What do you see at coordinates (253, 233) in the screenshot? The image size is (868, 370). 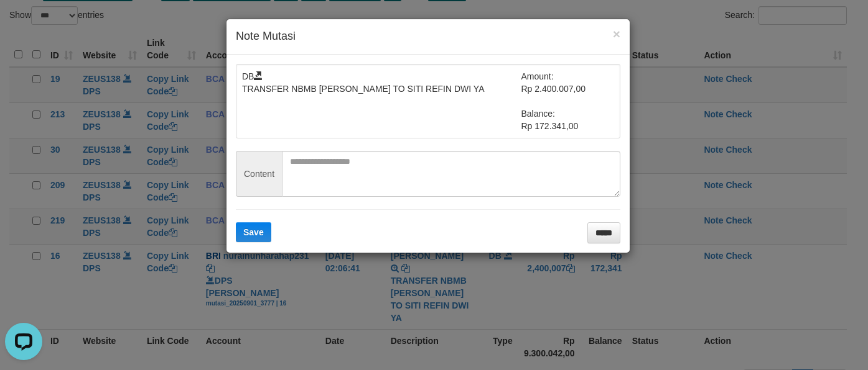 I see `button: Save` at bounding box center [253, 233].